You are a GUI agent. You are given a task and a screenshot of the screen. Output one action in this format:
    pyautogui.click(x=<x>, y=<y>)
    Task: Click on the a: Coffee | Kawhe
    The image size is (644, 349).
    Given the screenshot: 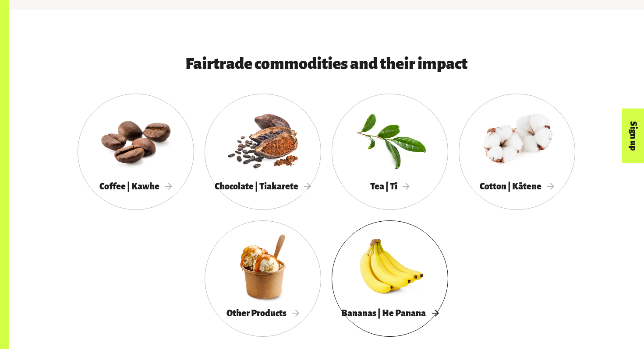 What is the action you would take?
    pyautogui.click(x=136, y=152)
    